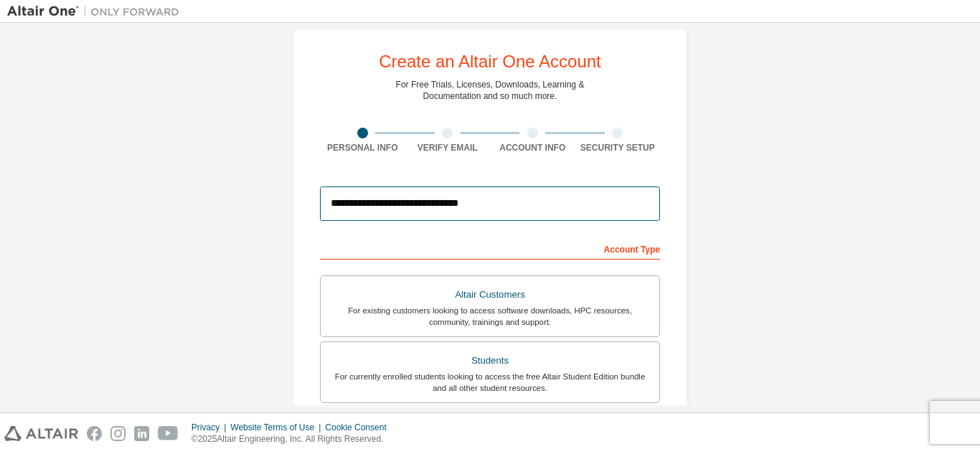 Image resolution: width=980 pixels, height=454 pixels. Describe the element at coordinates (293, 439) in the screenshot. I see `p: © 2025 Altair Engineering, Inc. All Rights Reserved.` at that location.